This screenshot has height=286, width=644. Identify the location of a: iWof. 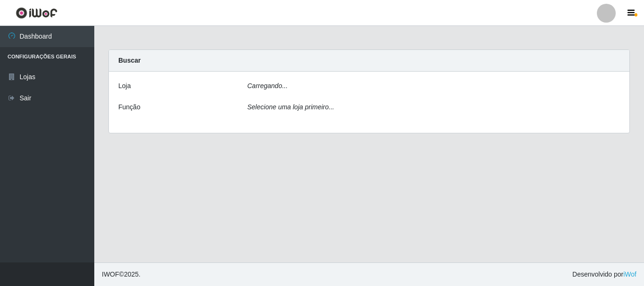
(630, 274).